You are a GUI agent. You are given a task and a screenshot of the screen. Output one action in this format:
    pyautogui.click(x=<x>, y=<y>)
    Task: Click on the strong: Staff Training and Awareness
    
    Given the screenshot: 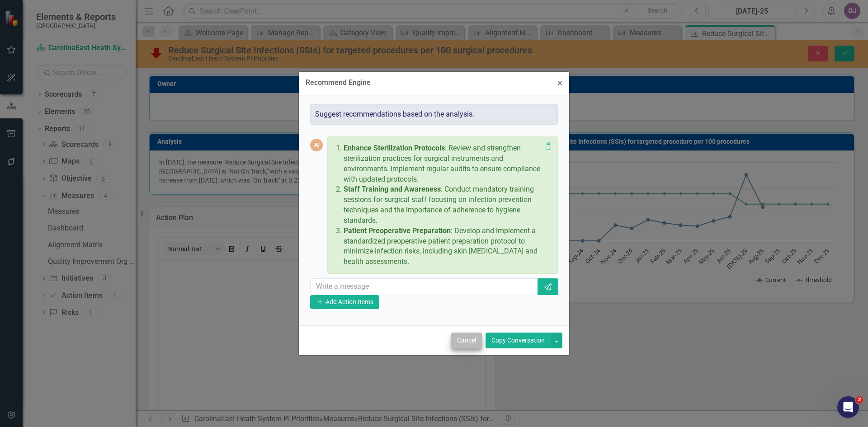 What is the action you would take?
    pyautogui.click(x=392, y=189)
    